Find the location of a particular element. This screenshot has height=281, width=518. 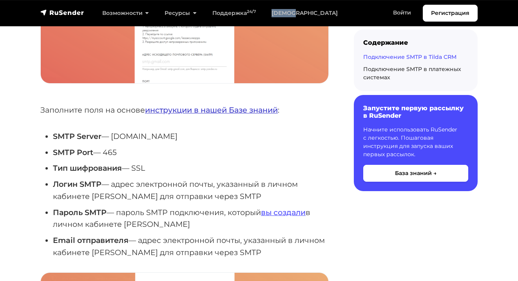

a: Войти is located at coordinates (402, 13).